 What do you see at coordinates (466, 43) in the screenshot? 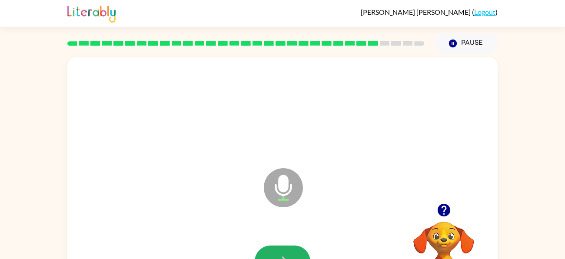
I see `button: Pause` at bounding box center [466, 43].